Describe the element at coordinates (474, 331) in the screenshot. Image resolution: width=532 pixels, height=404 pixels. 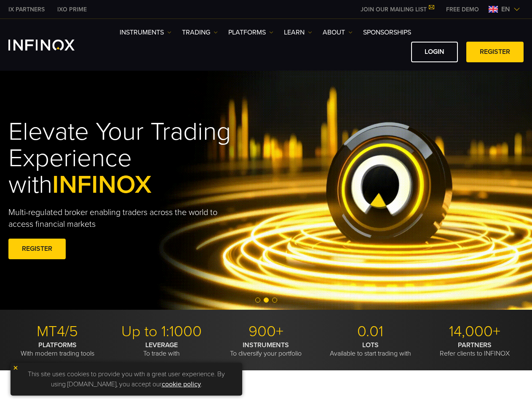
I see `p: 14,000+` at that location.